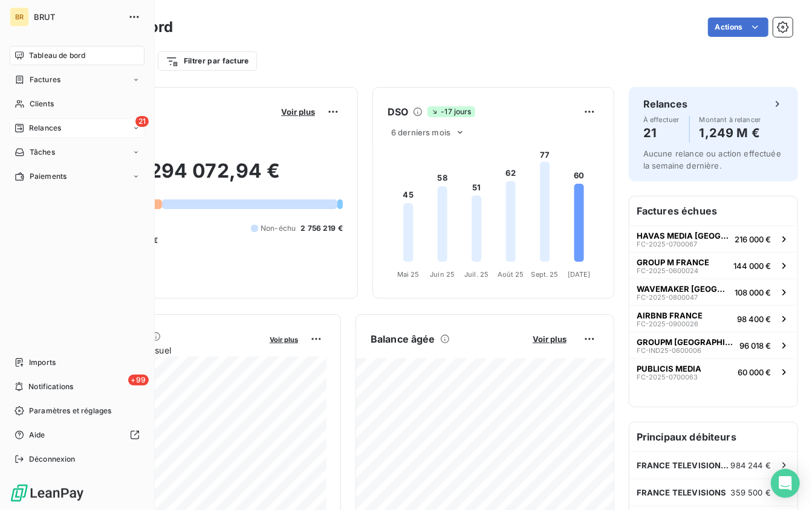  I want to click on span: BRUT, so click(77, 17).